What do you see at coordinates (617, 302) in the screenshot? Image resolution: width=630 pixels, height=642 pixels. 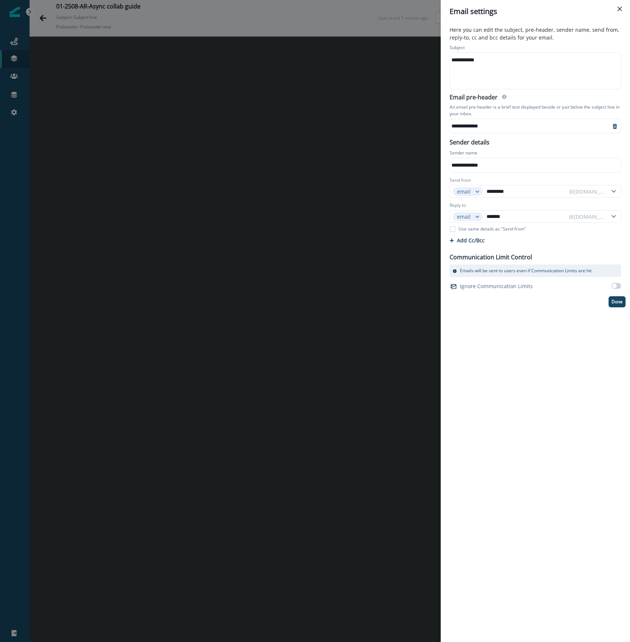 I see `button: Done` at bounding box center [617, 302].